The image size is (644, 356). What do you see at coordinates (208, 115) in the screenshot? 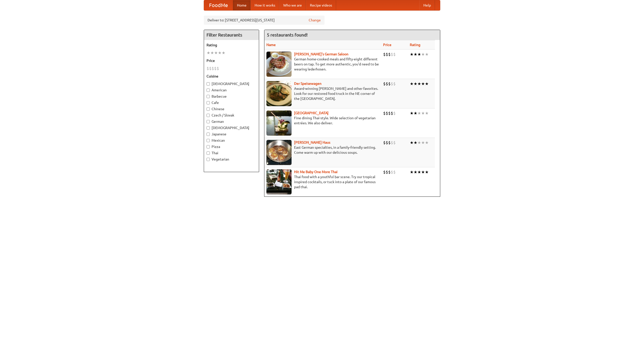
I see `input: Czech / Slovak` at bounding box center [208, 115].